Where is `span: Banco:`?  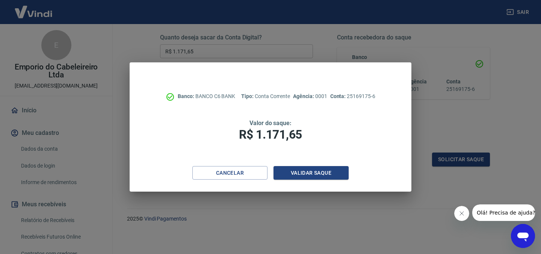
span: Banco: is located at coordinates (186, 96).